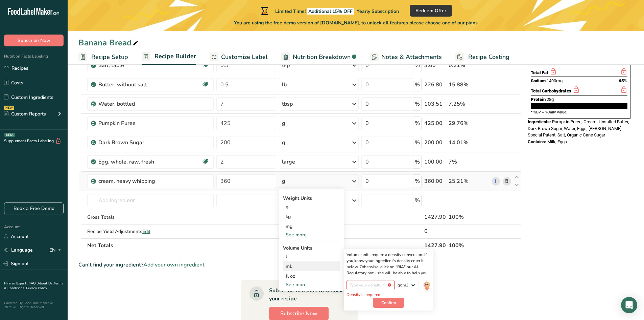 This screenshot has height=320, width=644. Describe the element at coordinates (311, 234) in the screenshot. I see `div: See more` at that location.